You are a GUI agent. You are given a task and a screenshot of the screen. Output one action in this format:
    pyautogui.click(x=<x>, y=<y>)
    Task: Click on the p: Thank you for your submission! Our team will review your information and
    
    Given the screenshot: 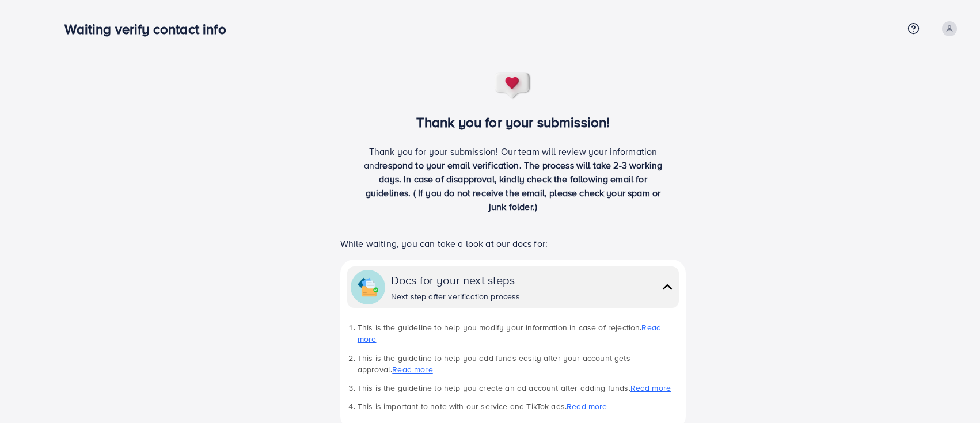 What is the action you would take?
    pyautogui.click(x=513, y=179)
    